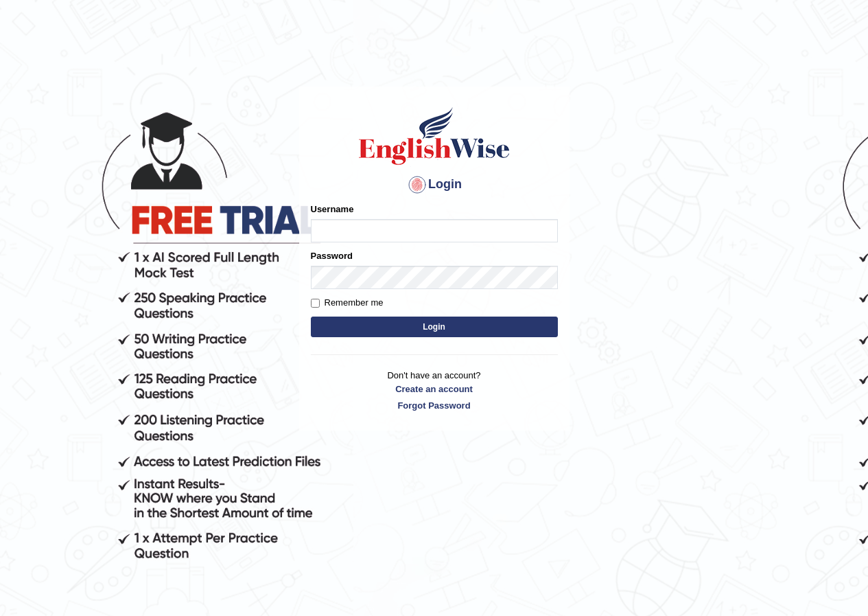 The image size is (868, 616). What do you see at coordinates (434, 389) in the screenshot?
I see `a: Create an account` at bounding box center [434, 389].